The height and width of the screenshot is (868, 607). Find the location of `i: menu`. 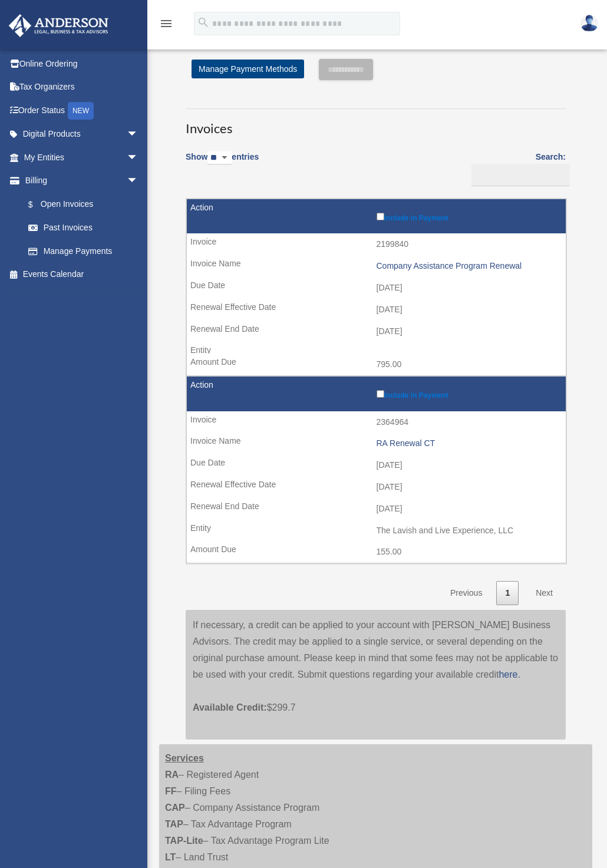

i: menu is located at coordinates (166, 24).